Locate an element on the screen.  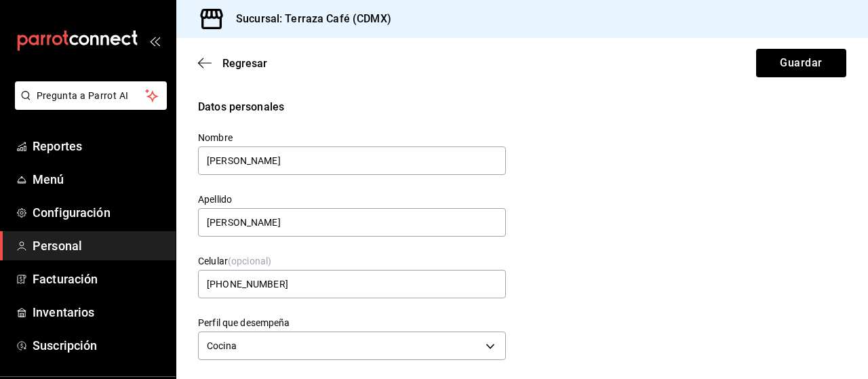
label: Perfil que desempeña is located at coordinates (352, 322).